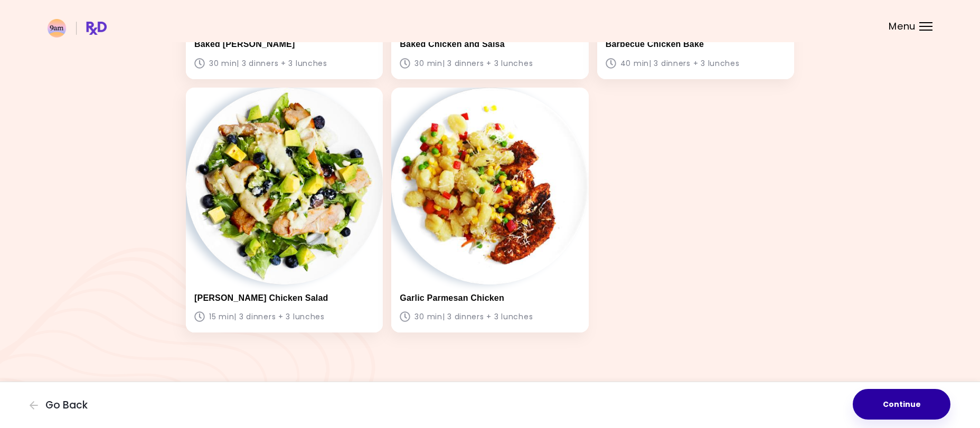  I want to click on h3: Garlic Parmesan Chicken, so click(490, 298).